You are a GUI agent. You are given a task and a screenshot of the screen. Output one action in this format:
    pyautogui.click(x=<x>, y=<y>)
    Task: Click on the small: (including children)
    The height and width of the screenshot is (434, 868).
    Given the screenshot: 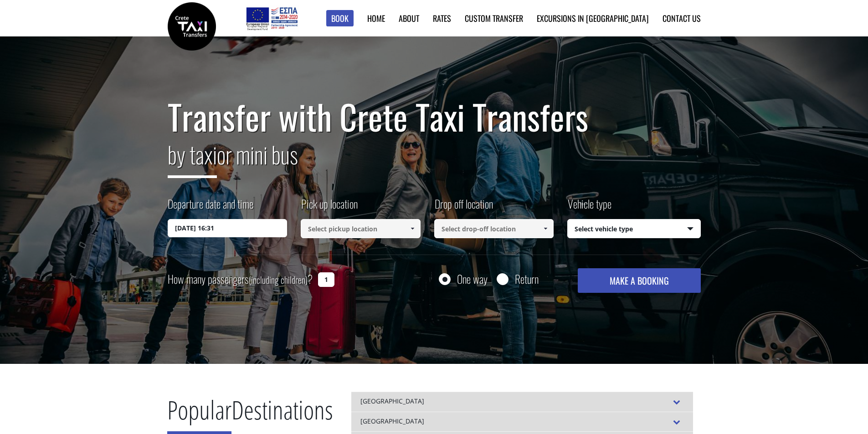 What is the action you would take?
    pyautogui.click(x=278, y=279)
    